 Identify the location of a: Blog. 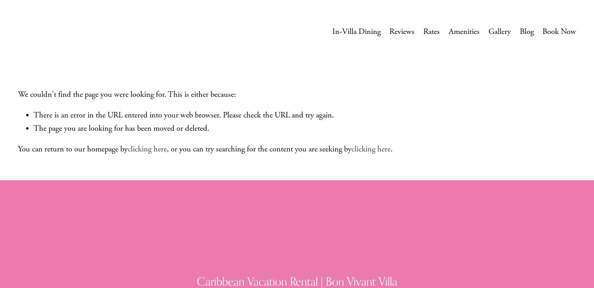
(527, 32).